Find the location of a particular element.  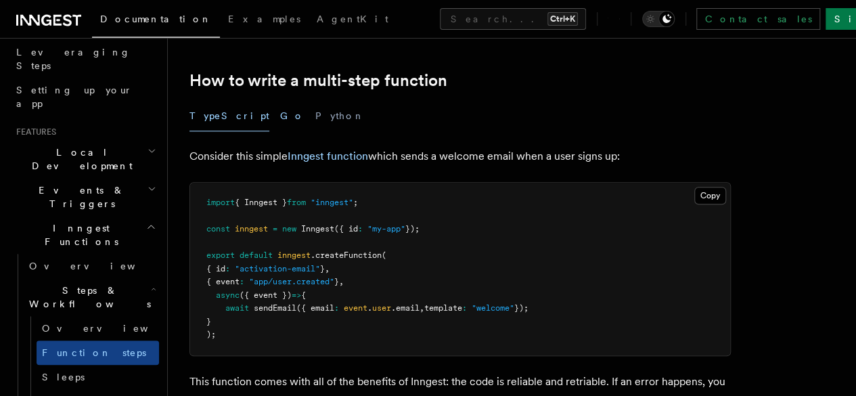

span: "welcome" is located at coordinates (492, 308).